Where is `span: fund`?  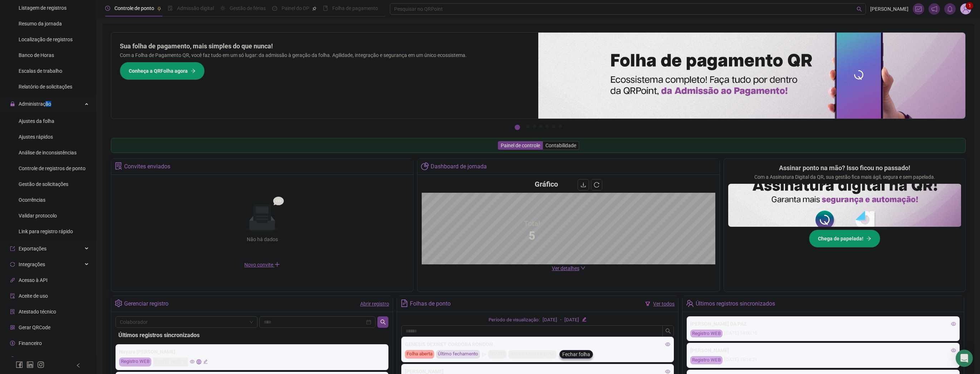 span: fund is located at coordinates (919, 9).